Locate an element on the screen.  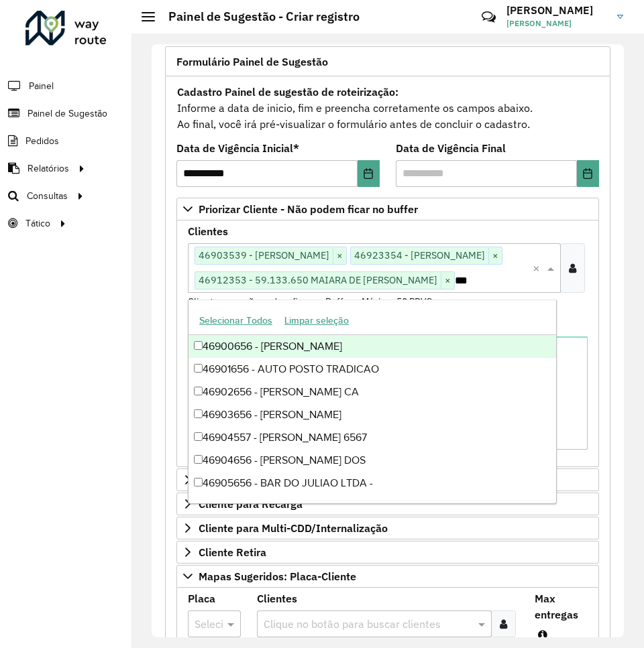
label: Placa is located at coordinates (201, 599).